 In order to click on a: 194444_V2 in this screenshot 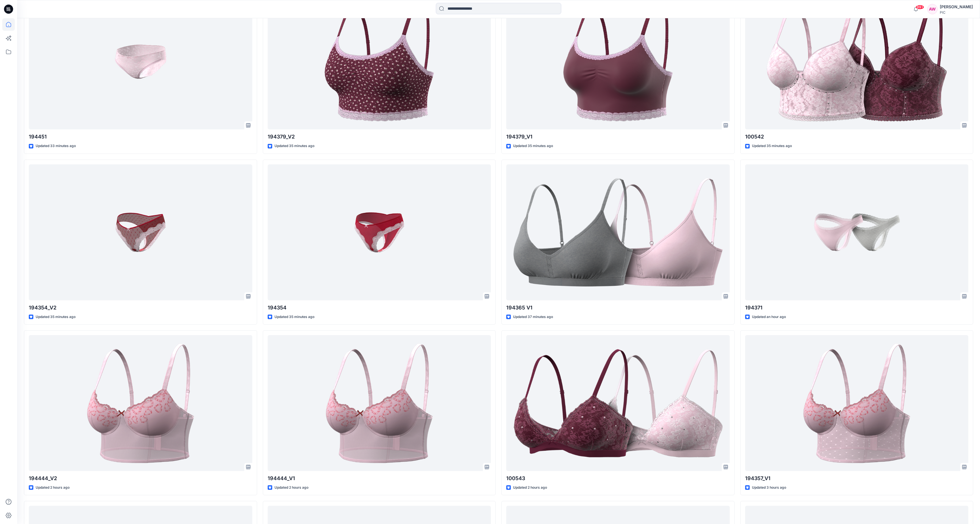, I will do `click(141, 403)`.